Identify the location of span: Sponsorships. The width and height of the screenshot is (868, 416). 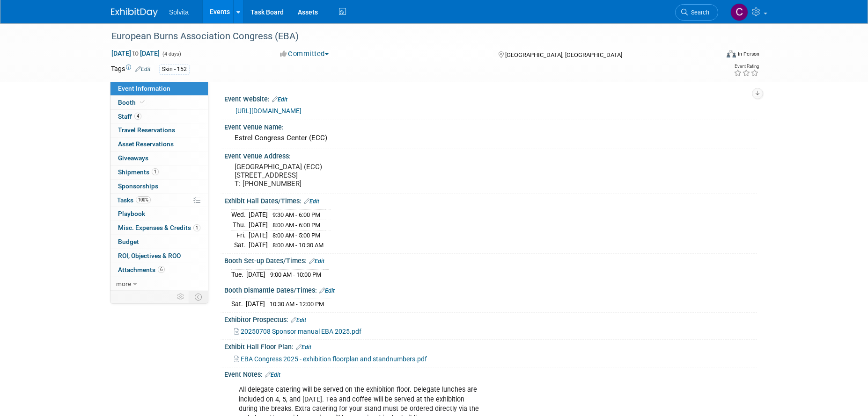
(138, 186).